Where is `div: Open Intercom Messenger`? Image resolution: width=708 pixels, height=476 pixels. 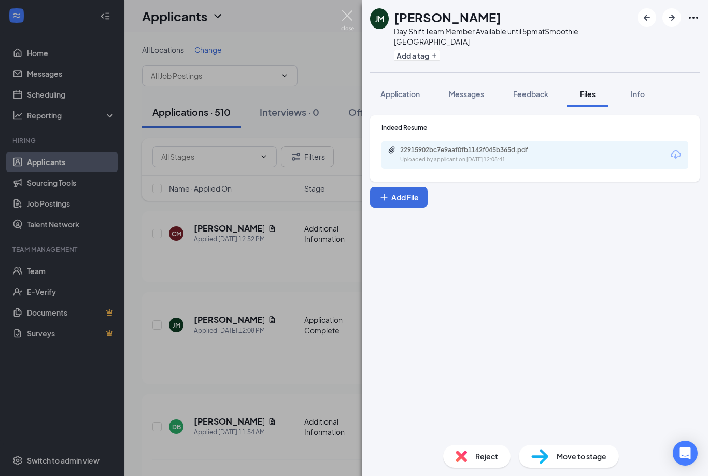 div: Open Intercom Messenger is located at coordinates (686, 453).